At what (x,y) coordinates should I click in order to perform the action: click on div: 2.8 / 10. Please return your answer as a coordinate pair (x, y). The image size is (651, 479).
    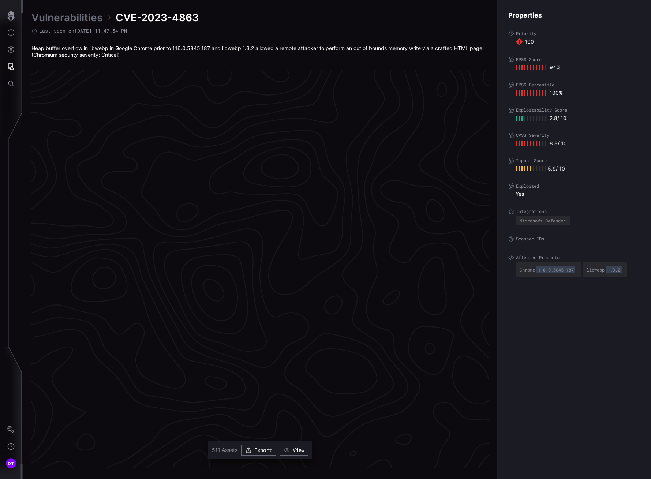
    Looking at the image, I should click on (541, 118).